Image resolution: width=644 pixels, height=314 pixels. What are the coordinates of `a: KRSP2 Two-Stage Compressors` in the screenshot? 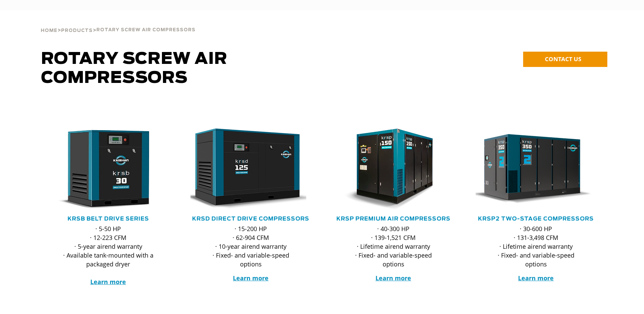 It's located at (536, 219).